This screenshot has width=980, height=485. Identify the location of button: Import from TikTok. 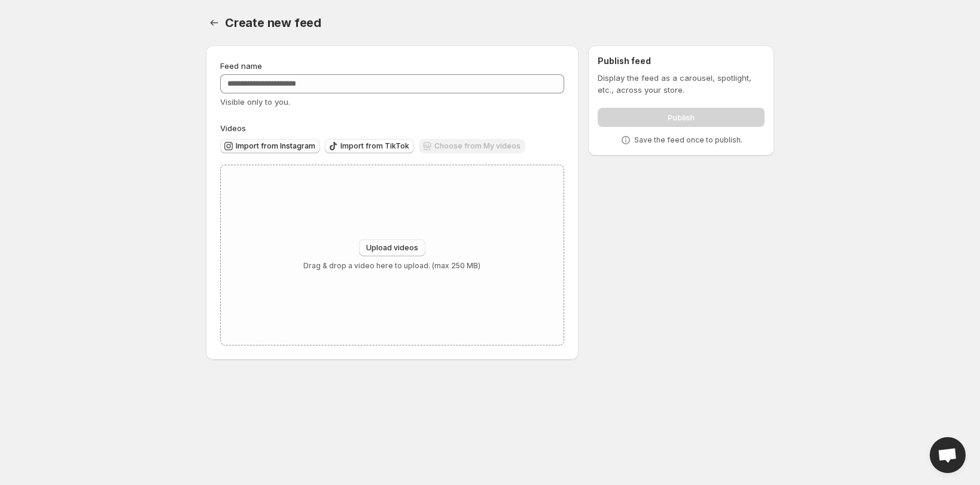
(369, 146).